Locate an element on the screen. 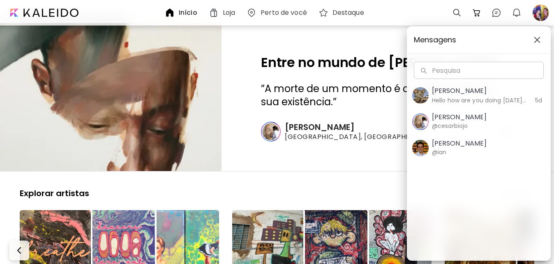  button: closeChatList is located at coordinates (537, 40).